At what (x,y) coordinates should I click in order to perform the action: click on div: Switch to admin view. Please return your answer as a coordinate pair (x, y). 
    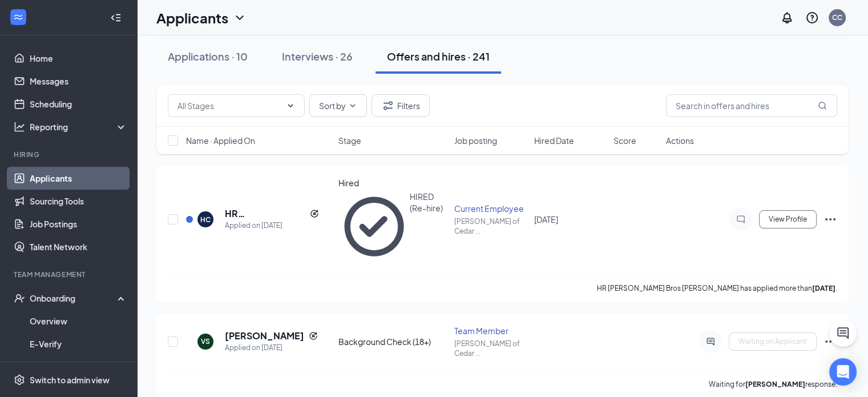
    Looking at the image, I should click on (70, 380).